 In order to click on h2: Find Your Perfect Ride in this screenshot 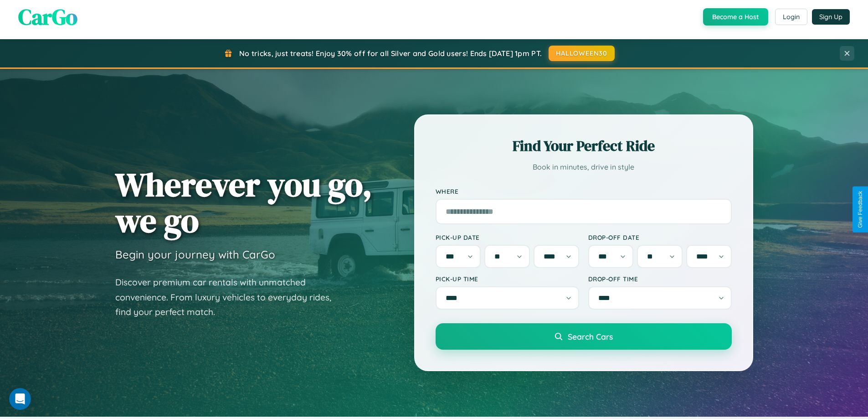, I will do `click(584, 146)`.